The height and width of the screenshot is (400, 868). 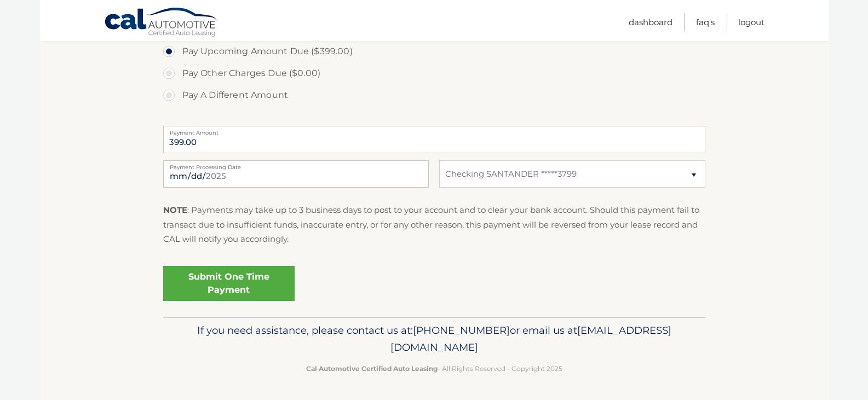 What do you see at coordinates (434, 52) in the screenshot?
I see `label: Pay Upcoming Amount Due ($399.00)` at bounding box center [434, 52].